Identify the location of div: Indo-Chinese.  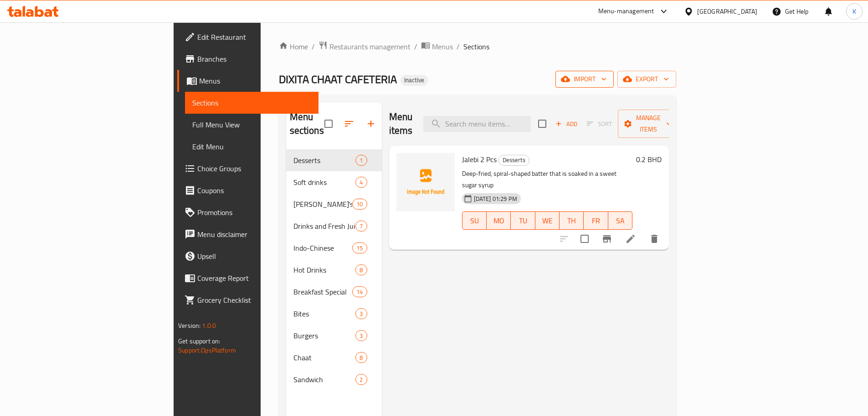
(323, 248).